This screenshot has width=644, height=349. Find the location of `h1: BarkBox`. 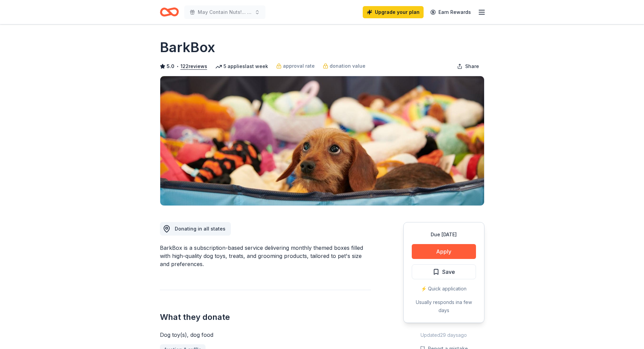

h1: BarkBox is located at coordinates (187, 48).